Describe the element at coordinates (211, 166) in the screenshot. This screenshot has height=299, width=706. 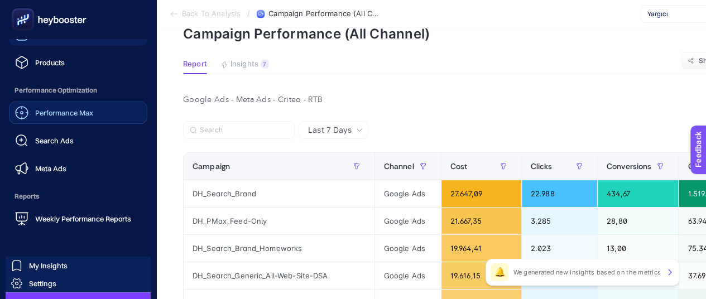
I see `span: Campaign` at that location.